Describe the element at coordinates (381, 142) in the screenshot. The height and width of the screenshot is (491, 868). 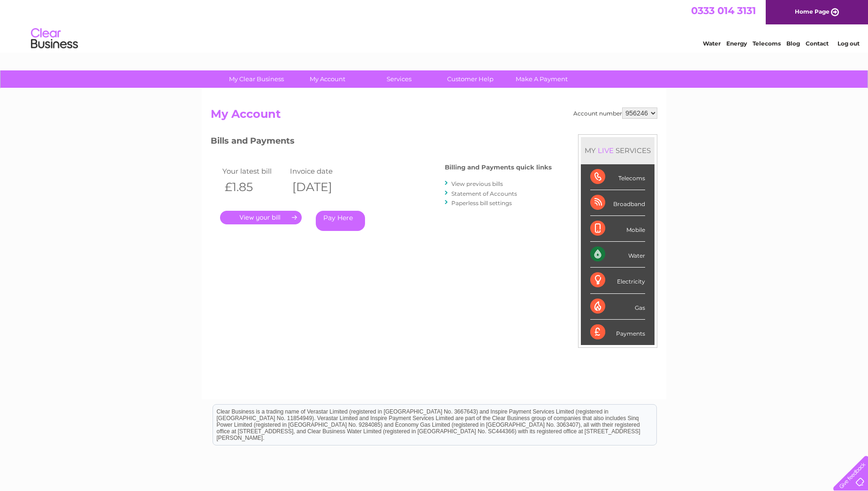
I see `h3: Bills and Payments` at that location.